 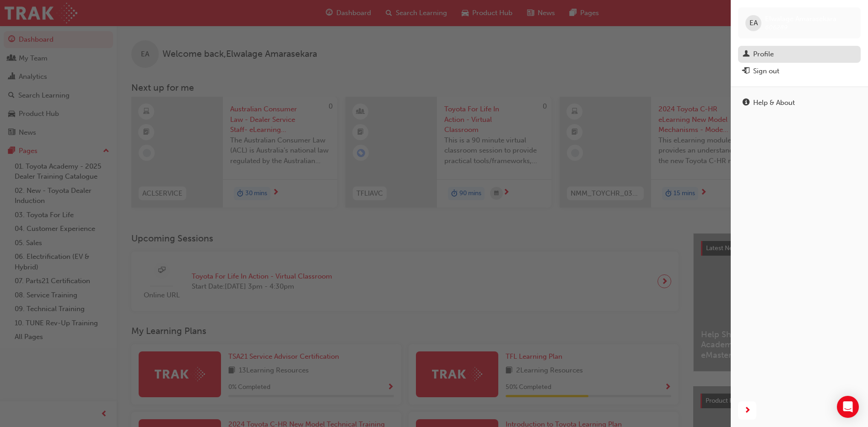 What do you see at coordinates (746, 103) in the screenshot?
I see `span: info-icon` at bounding box center [746, 103].